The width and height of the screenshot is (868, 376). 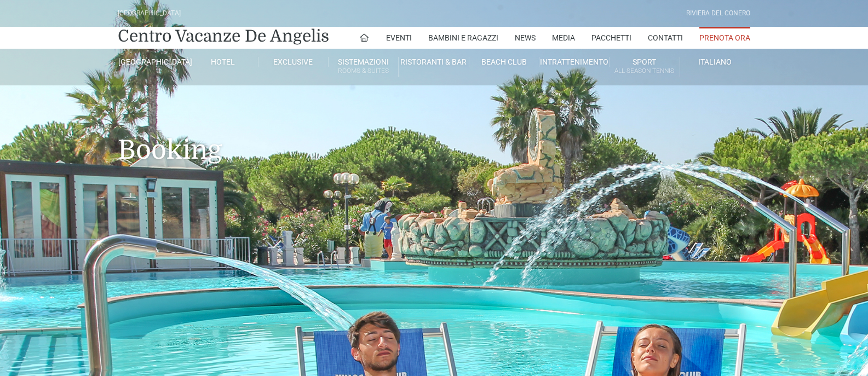 What do you see at coordinates (363, 71) in the screenshot?
I see `small: Rooms & Suites` at bounding box center [363, 71].